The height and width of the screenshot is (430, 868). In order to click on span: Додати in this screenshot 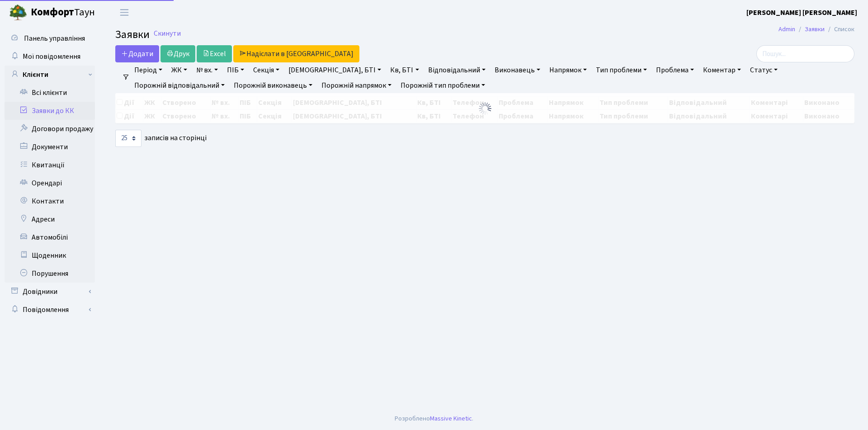, I will do `click(137, 54)`.